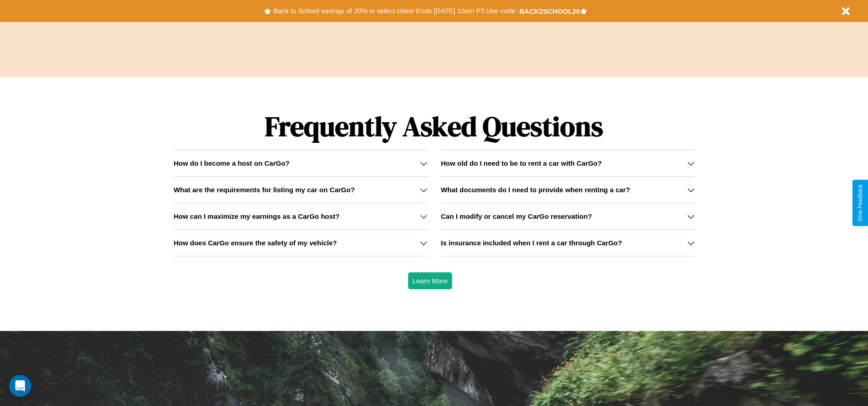 The image size is (868, 406). I want to click on h3: How do I become a host on CarGo?, so click(231, 163).